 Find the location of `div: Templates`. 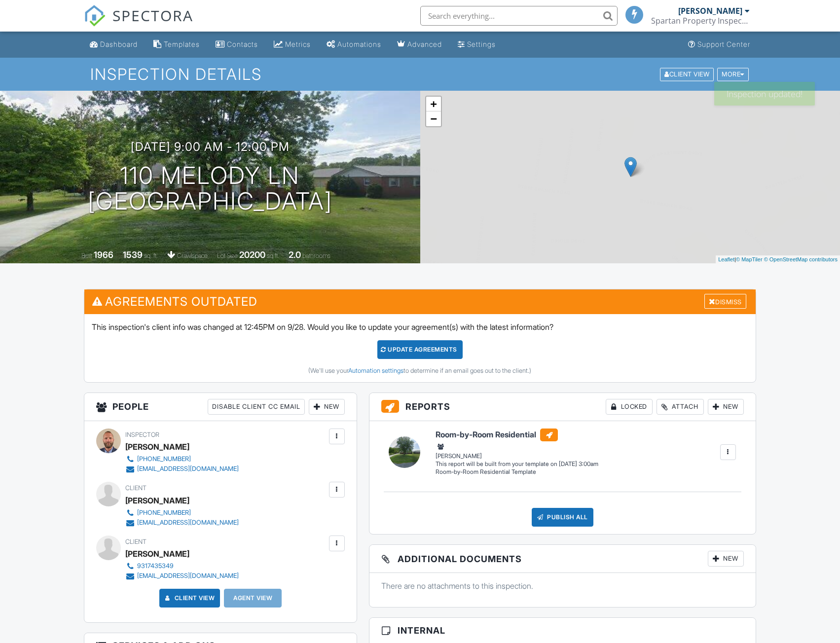

div: Templates is located at coordinates (182, 44).